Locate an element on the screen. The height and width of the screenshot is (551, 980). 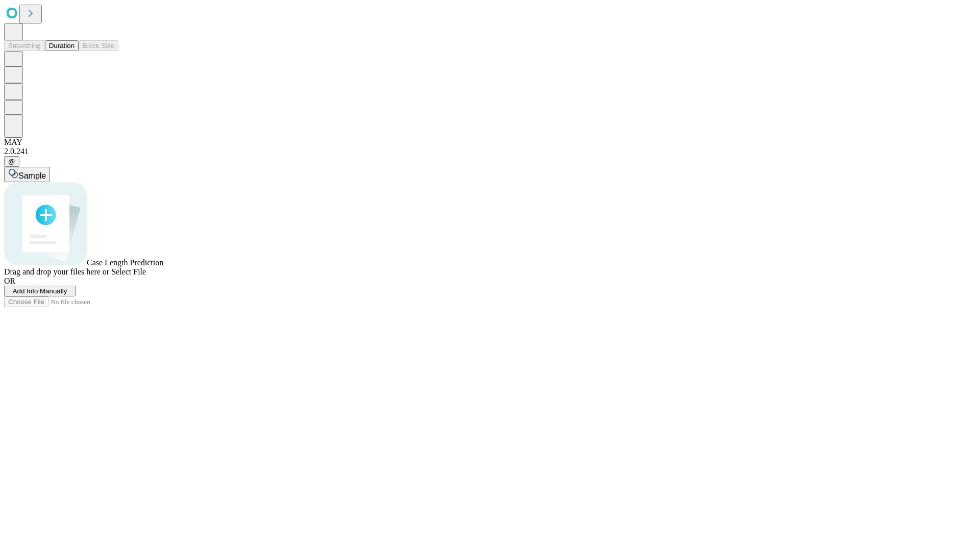
button: Sample is located at coordinates (27, 175).